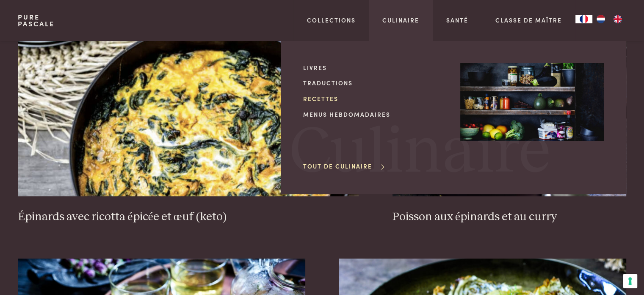 Image resolution: width=644 pixels, height=295 pixels. What do you see at coordinates (188, 217) in the screenshot?
I see `h3: Épinards avec ricotta épicée et œuf (keto)` at bounding box center [188, 217].